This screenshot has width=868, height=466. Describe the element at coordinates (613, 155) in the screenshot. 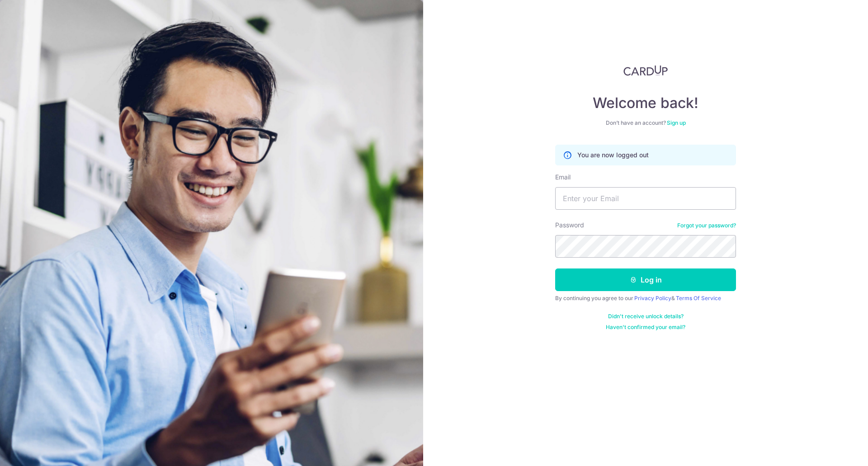

I see `p: You are now logged out` at that location.